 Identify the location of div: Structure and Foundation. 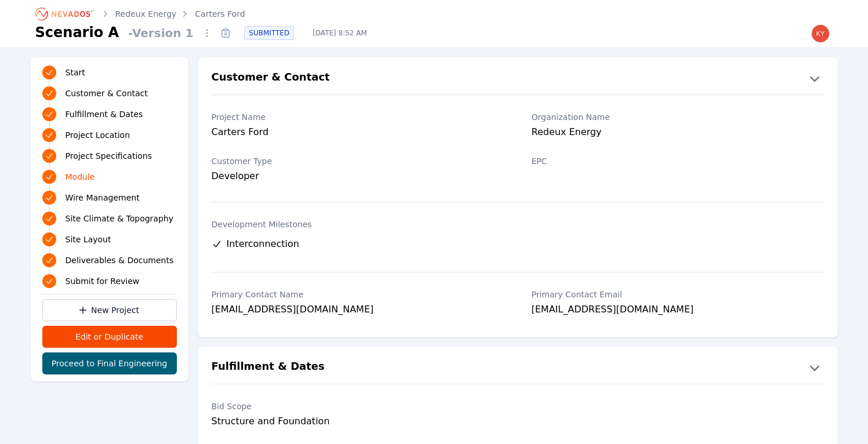
(358, 422).